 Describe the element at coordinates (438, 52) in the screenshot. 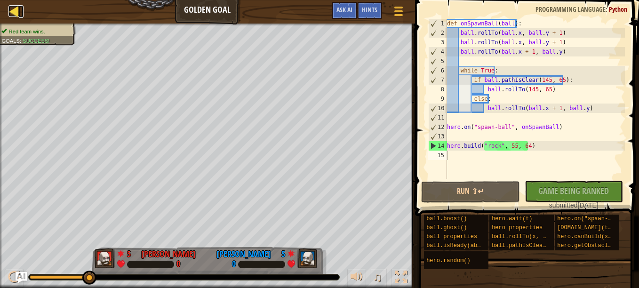

I see `div: 4` at that location.